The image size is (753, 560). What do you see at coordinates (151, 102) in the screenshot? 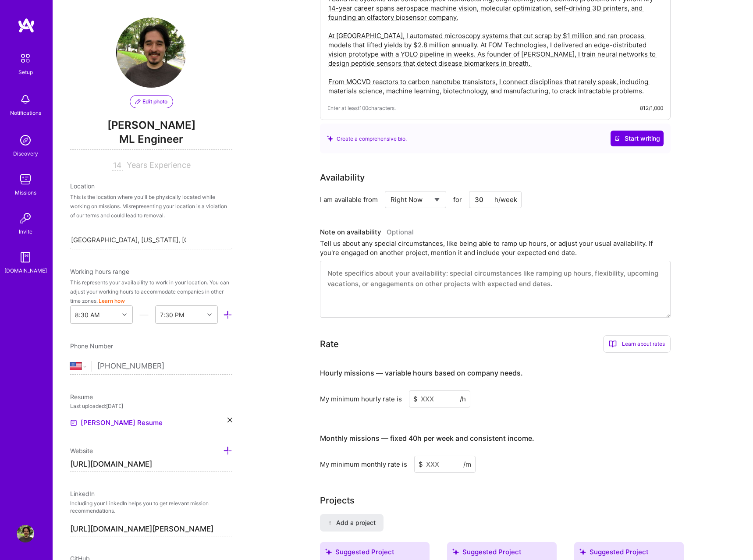
I see `span: Edit photo` at bounding box center [151, 102].